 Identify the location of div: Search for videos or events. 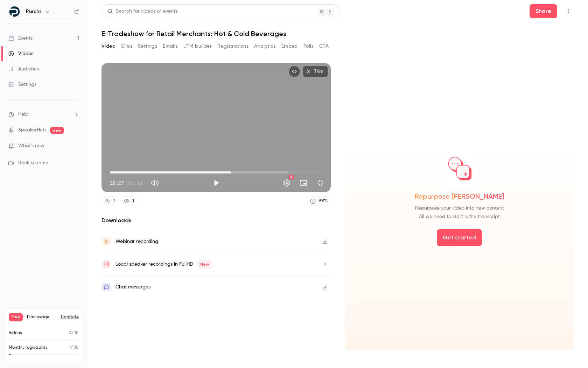
(143, 11).